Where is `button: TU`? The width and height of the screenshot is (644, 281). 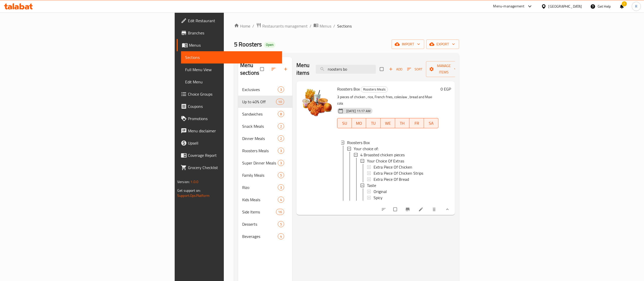
button: TU is located at coordinates (373, 123).